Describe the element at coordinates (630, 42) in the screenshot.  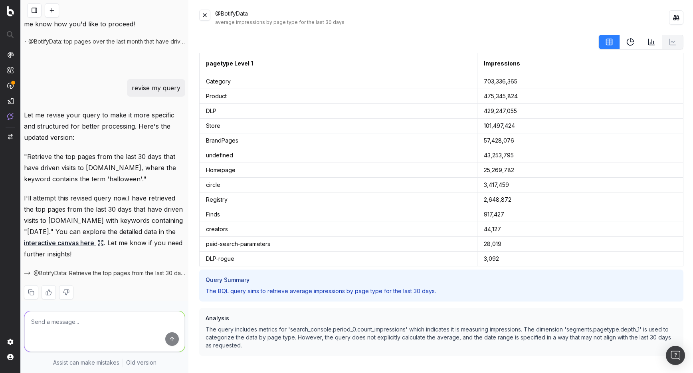
I see `button: PieChart` at that location.